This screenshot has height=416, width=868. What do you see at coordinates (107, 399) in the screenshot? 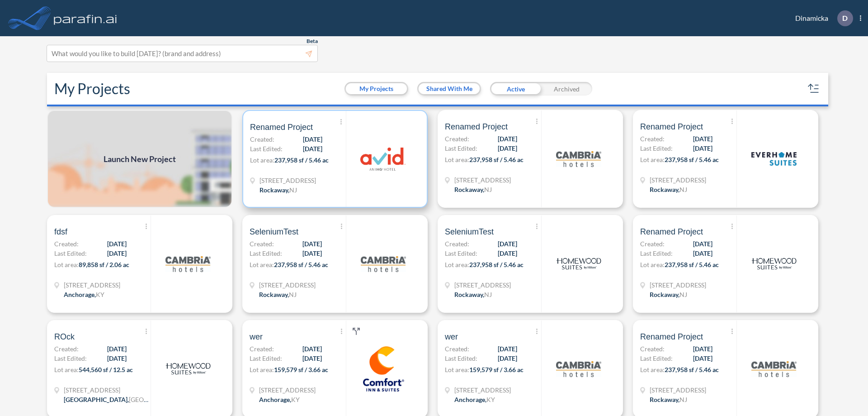
I see `div: Houston, TX` at bounding box center [107, 399].